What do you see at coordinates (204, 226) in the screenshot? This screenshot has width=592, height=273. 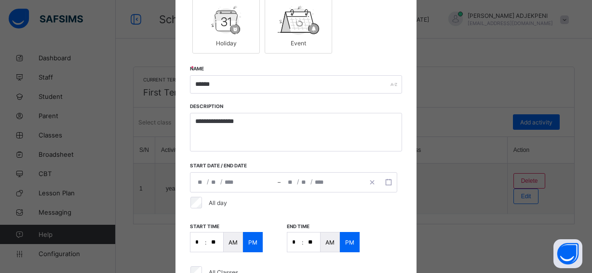 I see `span: start time` at bounding box center [204, 226].